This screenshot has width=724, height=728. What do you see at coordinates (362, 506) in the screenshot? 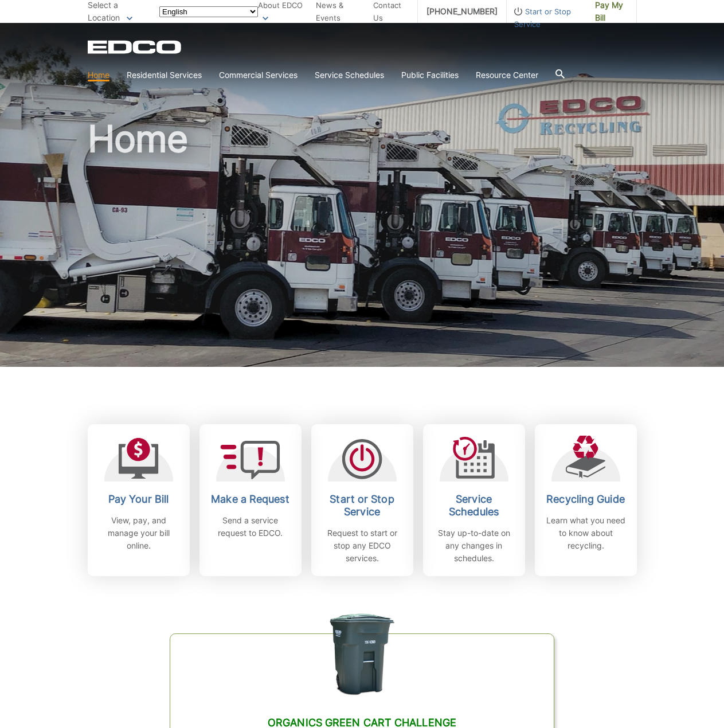
I see `h2: Start or Stop Service` at bounding box center [362, 506].